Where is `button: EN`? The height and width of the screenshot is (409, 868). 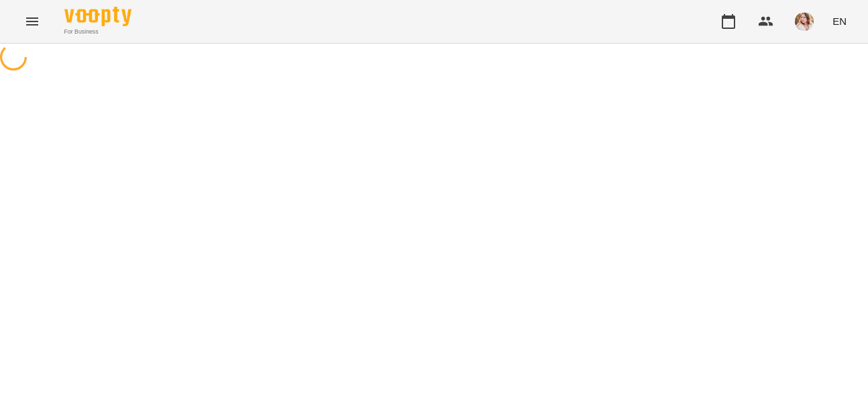
button: EN is located at coordinates (839, 21).